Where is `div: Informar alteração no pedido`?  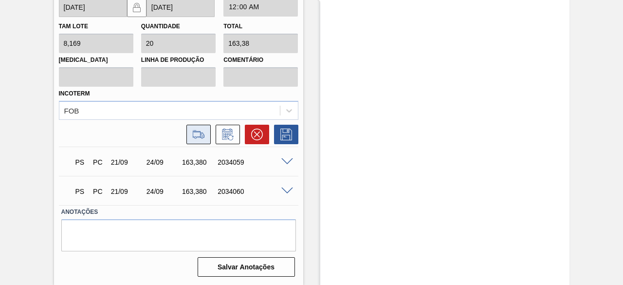 div: Informar alteração no pedido is located at coordinates (225, 134).